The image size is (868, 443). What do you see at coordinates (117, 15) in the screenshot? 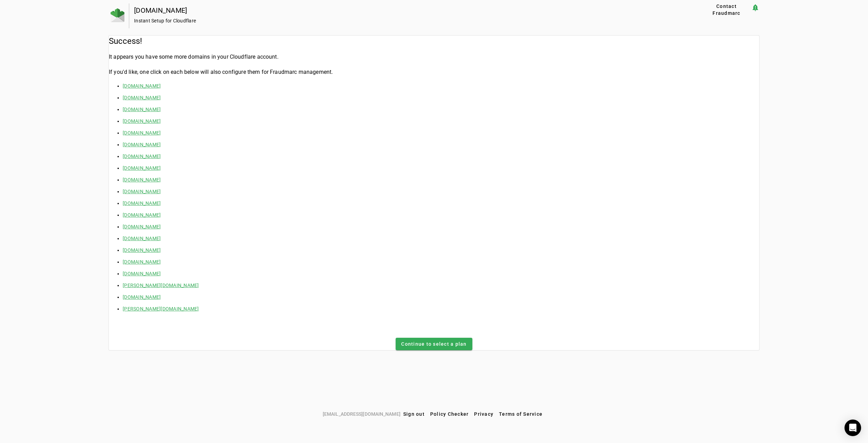
I see `img: Fraudmarc Logo` at bounding box center [117, 15].